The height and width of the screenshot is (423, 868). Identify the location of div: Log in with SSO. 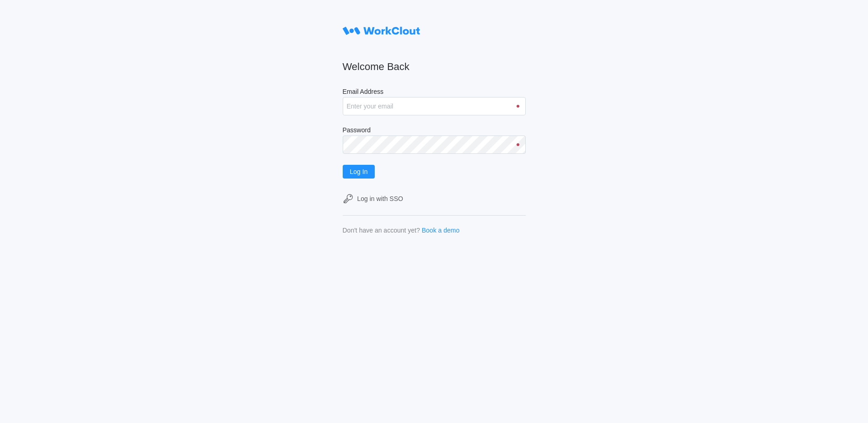
(380, 198).